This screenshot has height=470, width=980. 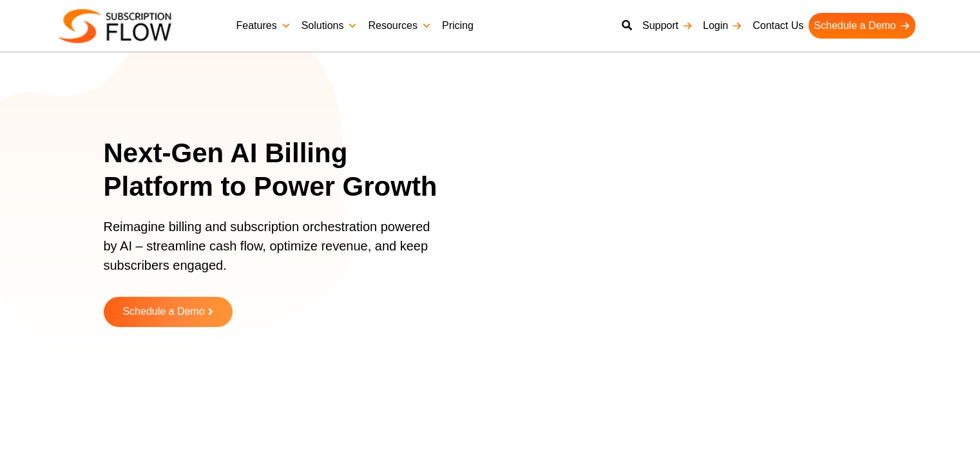 What do you see at coordinates (264, 26) in the screenshot?
I see `a: Features` at bounding box center [264, 26].